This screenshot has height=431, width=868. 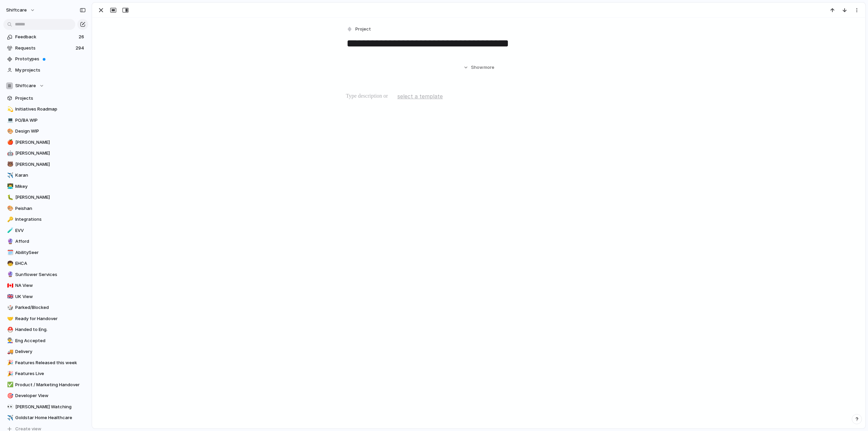 What do you see at coordinates (45, 285) in the screenshot?
I see `a: 🇨🇦NA View` at bounding box center [45, 285].